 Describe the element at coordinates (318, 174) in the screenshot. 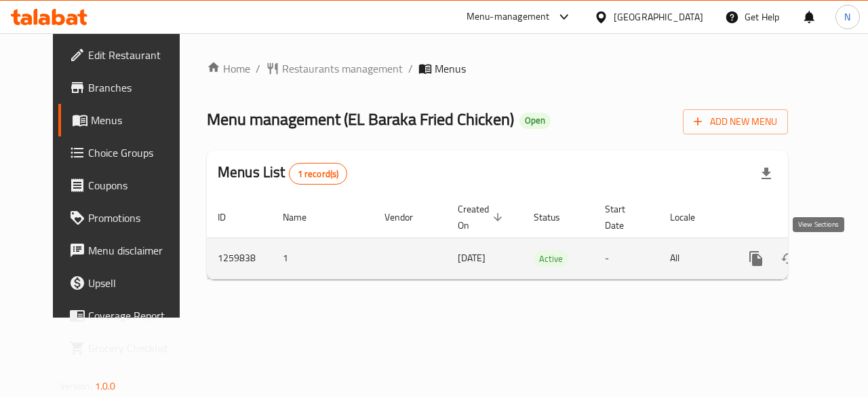

I see `div: Total records count` at that location.